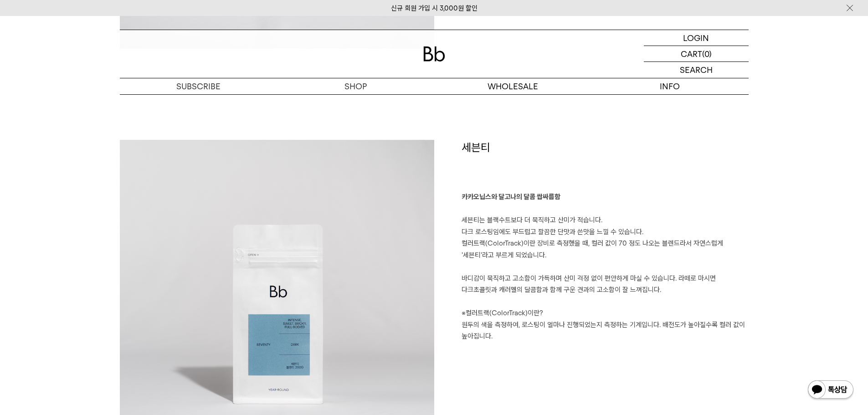 The width and height of the screenshot is (868, 415). What do you see at coordinates (356, 86) in the screenshot?
I see `p: SHOP` at bounding box center [356, 86].